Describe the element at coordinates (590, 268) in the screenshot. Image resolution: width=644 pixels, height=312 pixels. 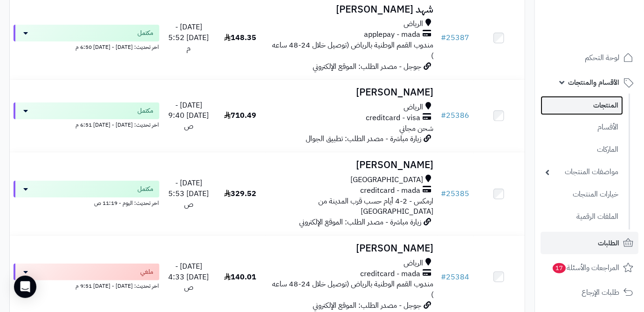
I see `a: المراجعات والأسئلة17` at that location.